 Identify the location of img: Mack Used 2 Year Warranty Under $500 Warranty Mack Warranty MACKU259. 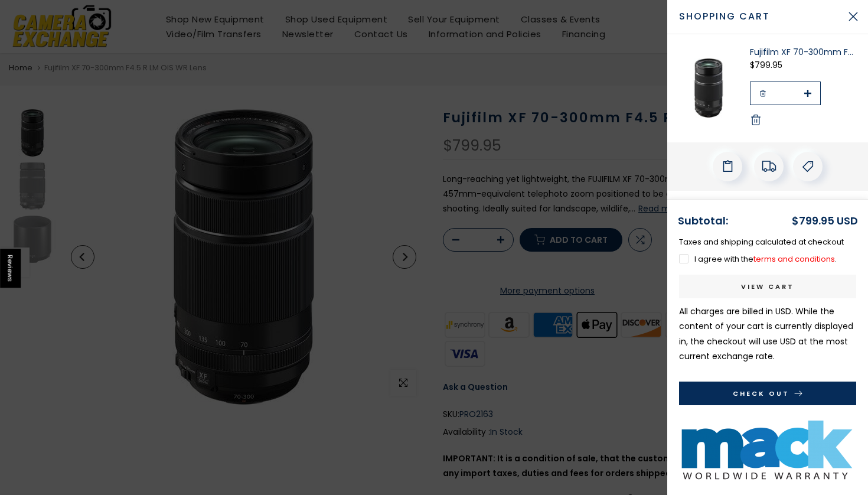
(768, 451).